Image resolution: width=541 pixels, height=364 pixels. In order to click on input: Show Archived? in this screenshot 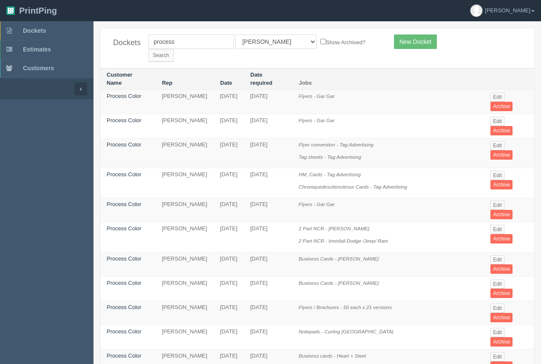, I will do `click(323, 41)`.